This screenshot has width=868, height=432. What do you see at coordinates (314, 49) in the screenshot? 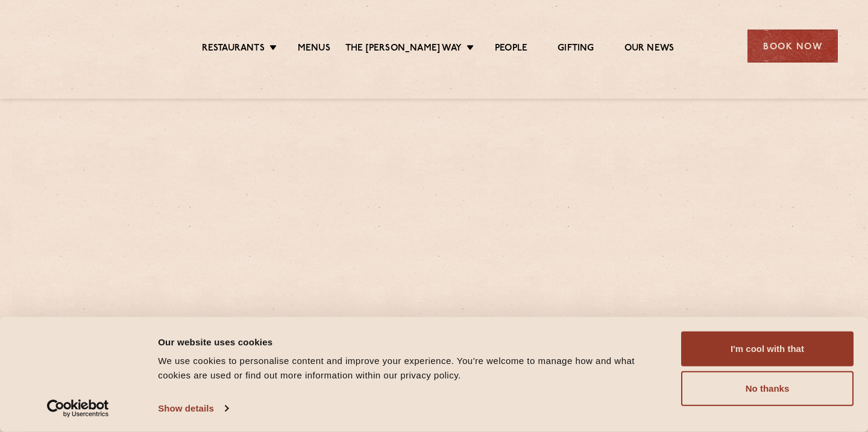
I see `a: Menus` at bounding box center [314, 49].